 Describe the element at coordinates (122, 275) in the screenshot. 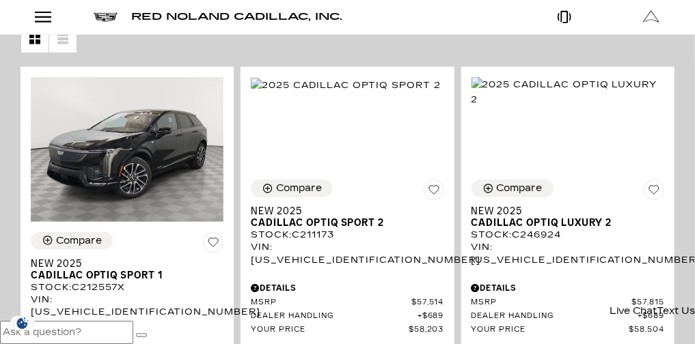

I see `span: Cadillac OPTIQ Sport 1` at that location.